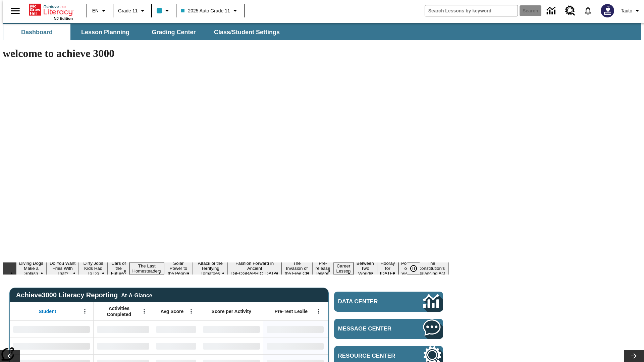 This screenshot has width=644, height=362. I want to click on span: Data Center, so click(369, 301).